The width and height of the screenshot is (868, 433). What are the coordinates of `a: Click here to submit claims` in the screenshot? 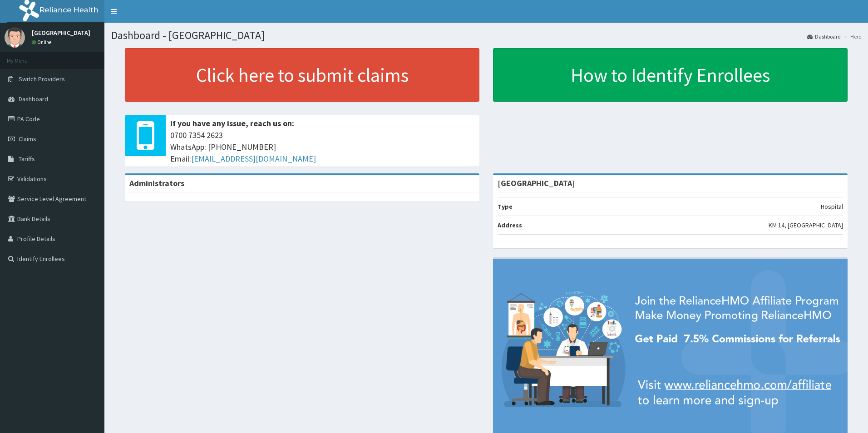 It's located at (302, 75).